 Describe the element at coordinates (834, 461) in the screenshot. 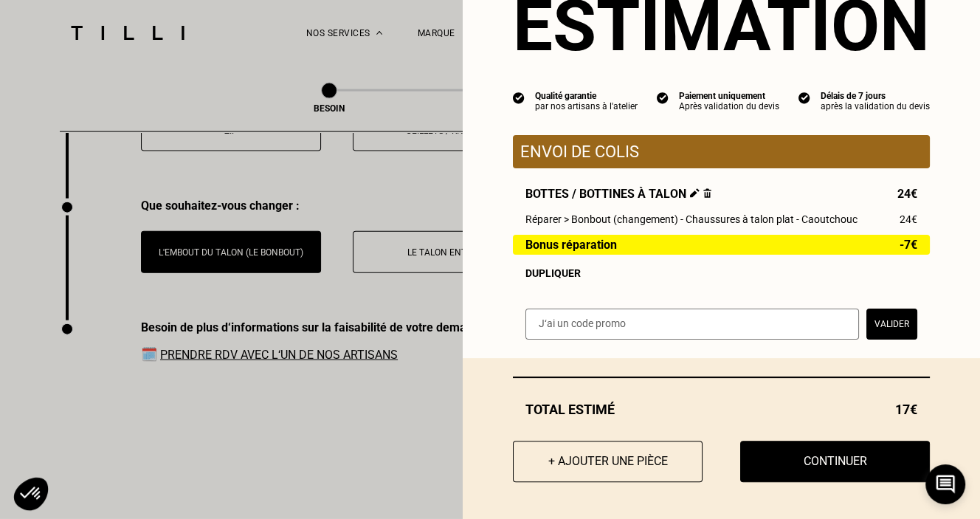

I see `button: Continuer` at that location.